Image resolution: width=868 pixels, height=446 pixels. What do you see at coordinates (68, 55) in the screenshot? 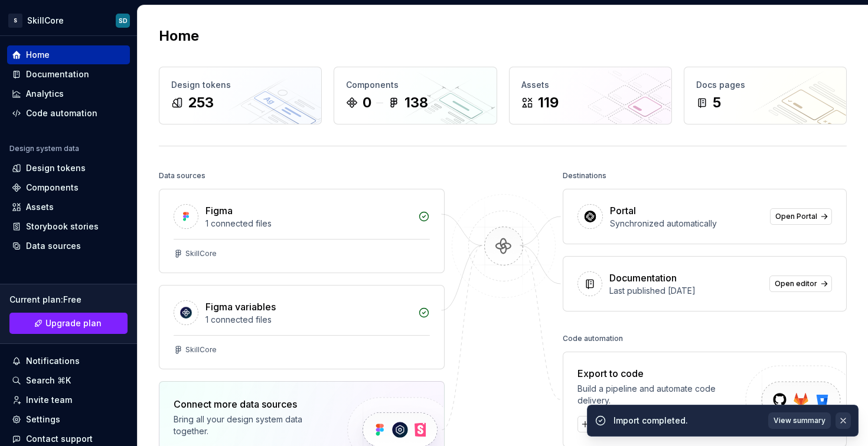
I see `a: Home` at bounding box center [68, 55].